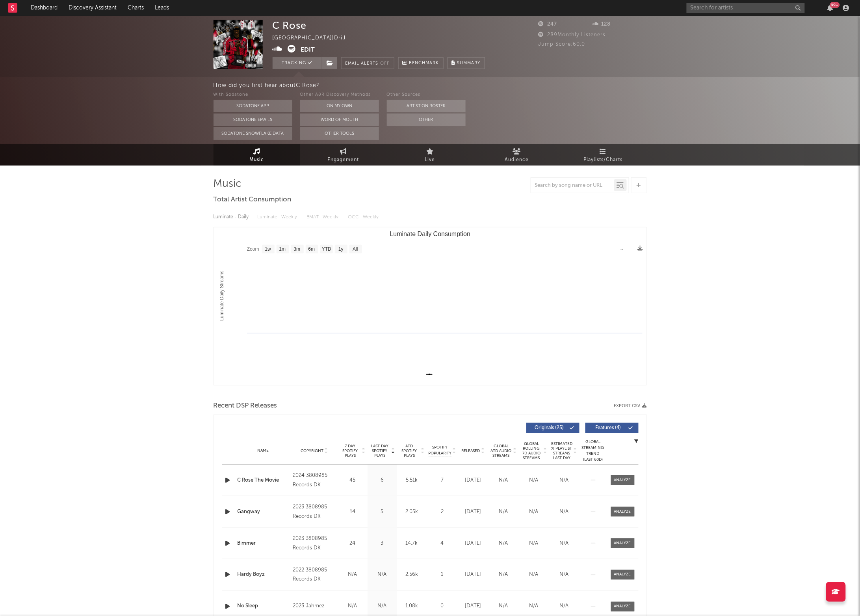  I want to click on span: Spotify Popularity, so click(440, 451).